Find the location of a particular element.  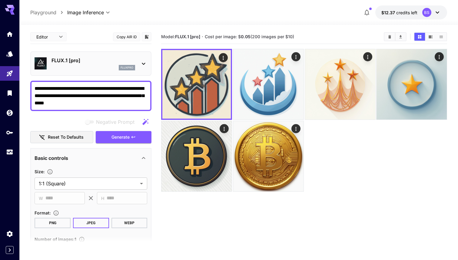

a: Playground is located at coordinates (43, 12).